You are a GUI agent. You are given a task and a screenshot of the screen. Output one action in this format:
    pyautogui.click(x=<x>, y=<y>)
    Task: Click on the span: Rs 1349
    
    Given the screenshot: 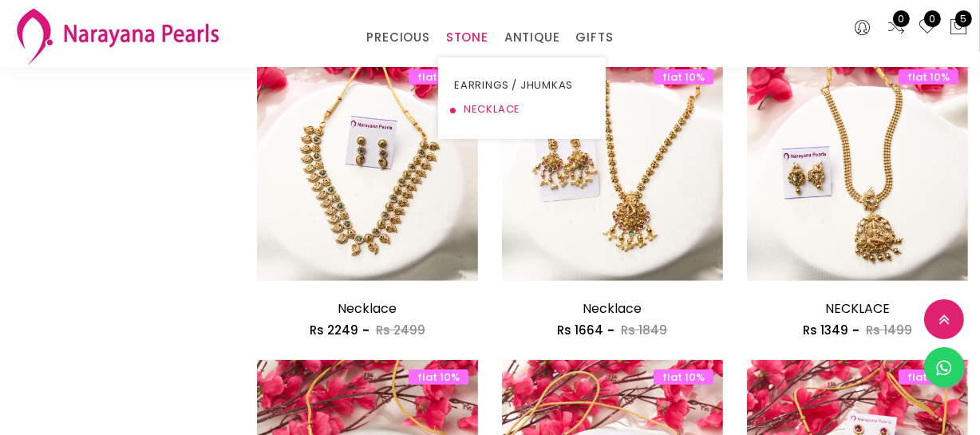 What is the action you would take?
    pyautogui.click(x=826, y=329)
    